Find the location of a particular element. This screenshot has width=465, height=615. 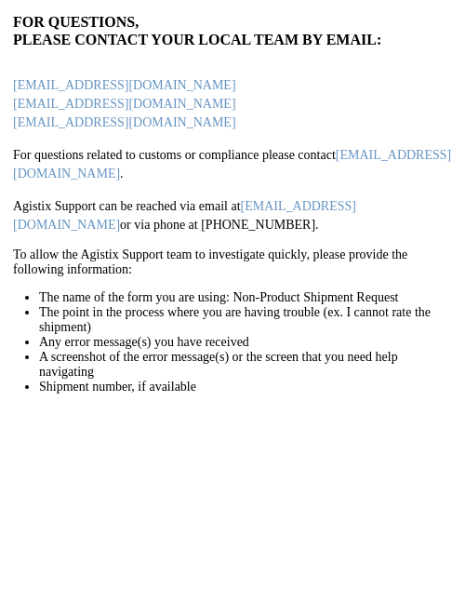

h3: For questions, is located at coordinates (233, 31).